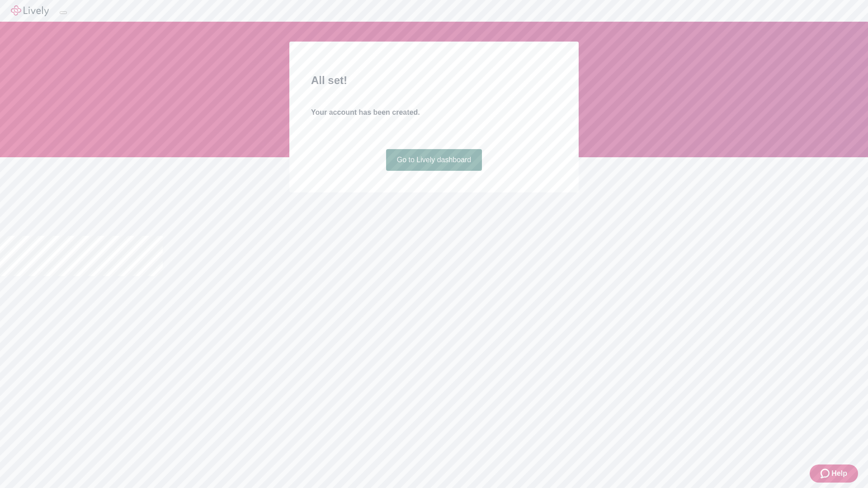 The width and height of the screenshot is (868, 488). What do you see at coordinates (834, 474) in the screenshot?
I see `button: Zendesk support iconHelp` at bounding box center [834, 474].